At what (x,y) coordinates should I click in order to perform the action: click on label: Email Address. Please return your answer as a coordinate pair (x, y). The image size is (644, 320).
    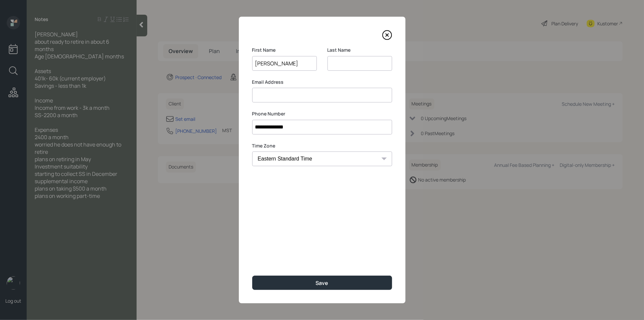
    Looking at the image, I should click on (322, 82).